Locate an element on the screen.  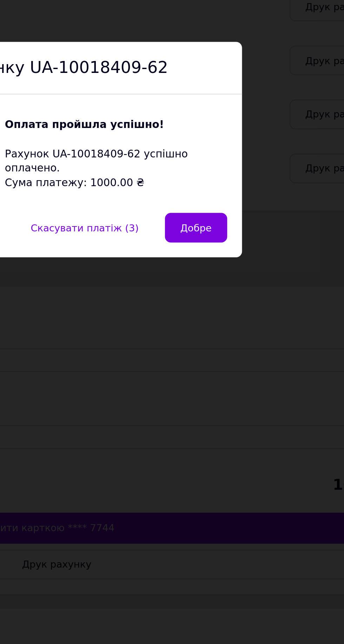
span: Скасувати платіж (3) is located at coordinates (185, 359).